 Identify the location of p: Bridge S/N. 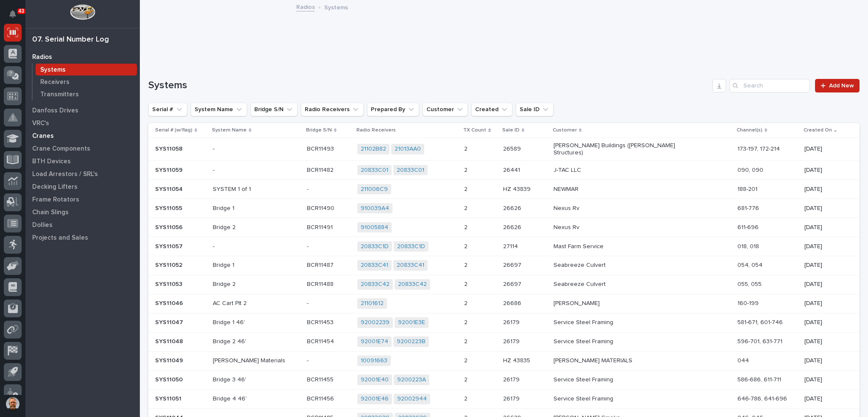
(319, 130).